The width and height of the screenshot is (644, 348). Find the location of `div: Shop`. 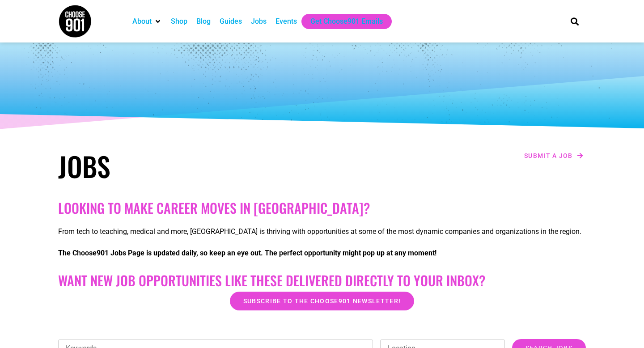

div: Shop is located at coordinates (179, 22).